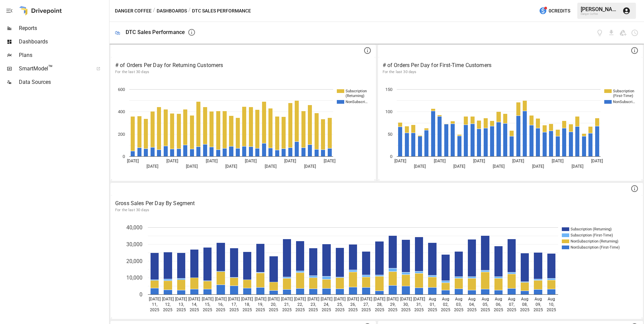 This screenshot has width=644, height=324. What do you see at coordinates (366, 305) in the screenshot?
I see `text: 27,` at bounding box center [366, 305].